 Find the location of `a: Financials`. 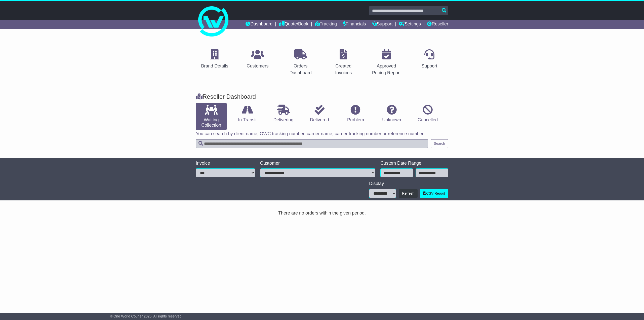

a: Financials is located at coordinates (355, 25).